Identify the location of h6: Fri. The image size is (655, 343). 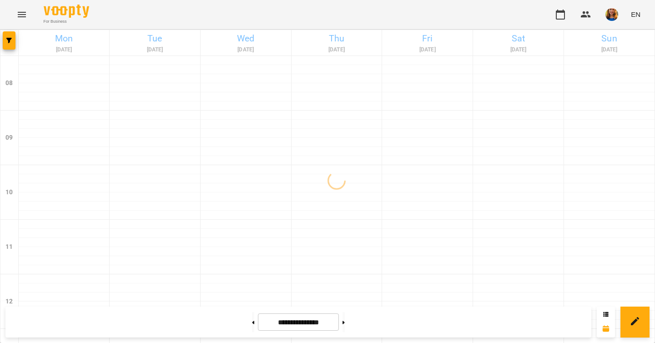
(427, 38).